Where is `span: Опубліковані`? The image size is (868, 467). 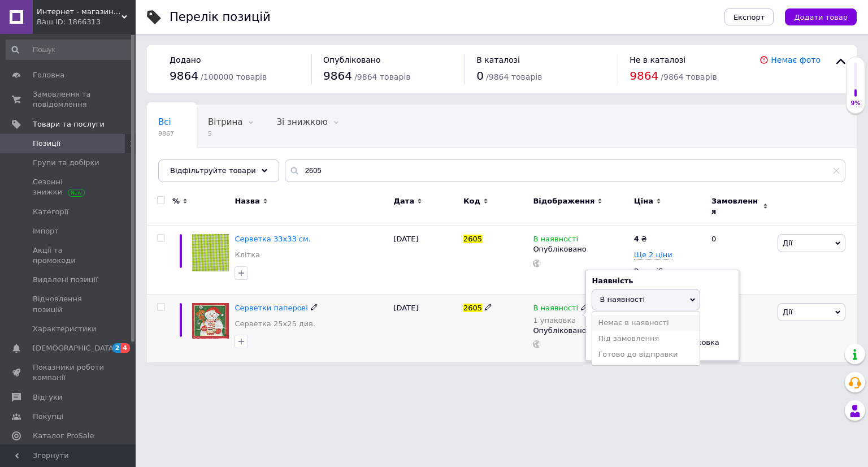 span: Опубліковані is located at coordinates (188, 165).